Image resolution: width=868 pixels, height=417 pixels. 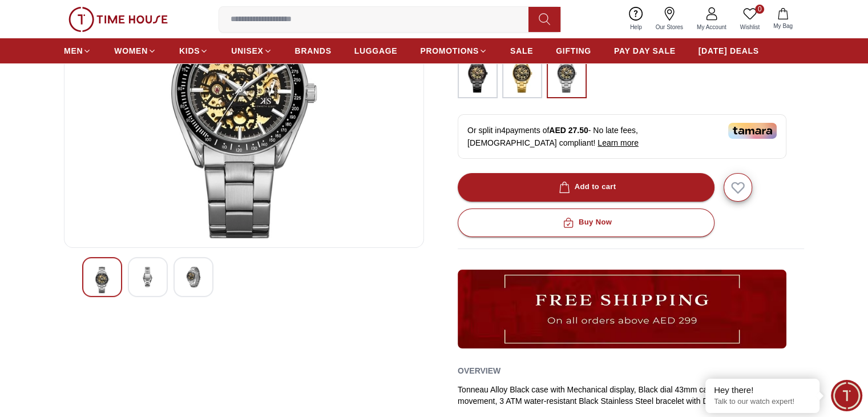 I want to click on a: MEN, so click(x=78, y=51).